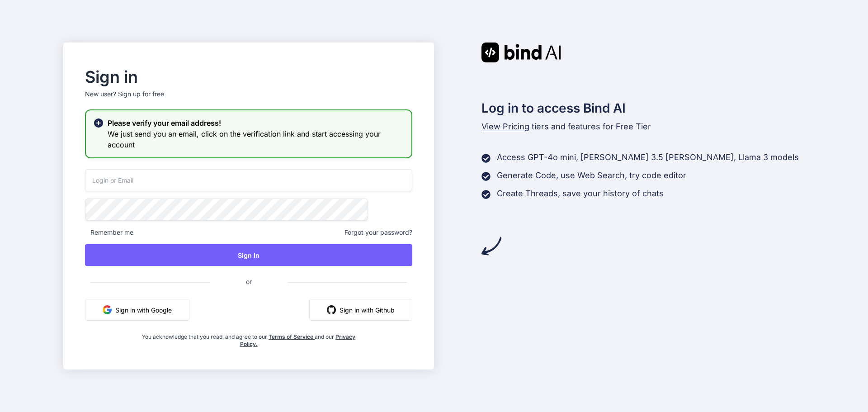 The image size is (868, 412). I want to click on h3: We just send you an email, click on the verification link and start accessing your account, so click(256, 139).